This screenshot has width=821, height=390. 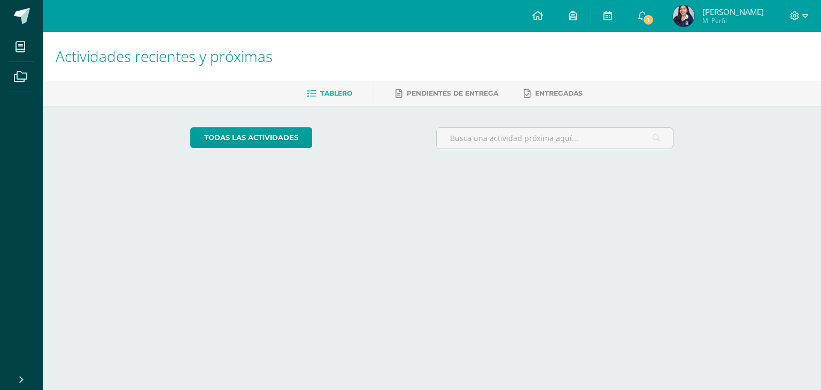 I want to click on span: Actividades recientes y próximas, so click(x=164, y=56).